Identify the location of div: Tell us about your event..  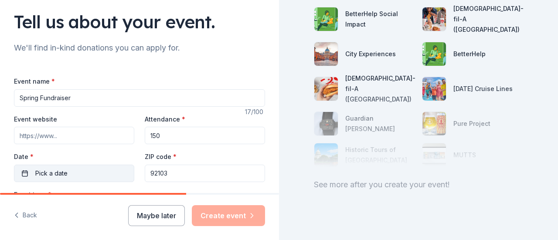
(139, 22).